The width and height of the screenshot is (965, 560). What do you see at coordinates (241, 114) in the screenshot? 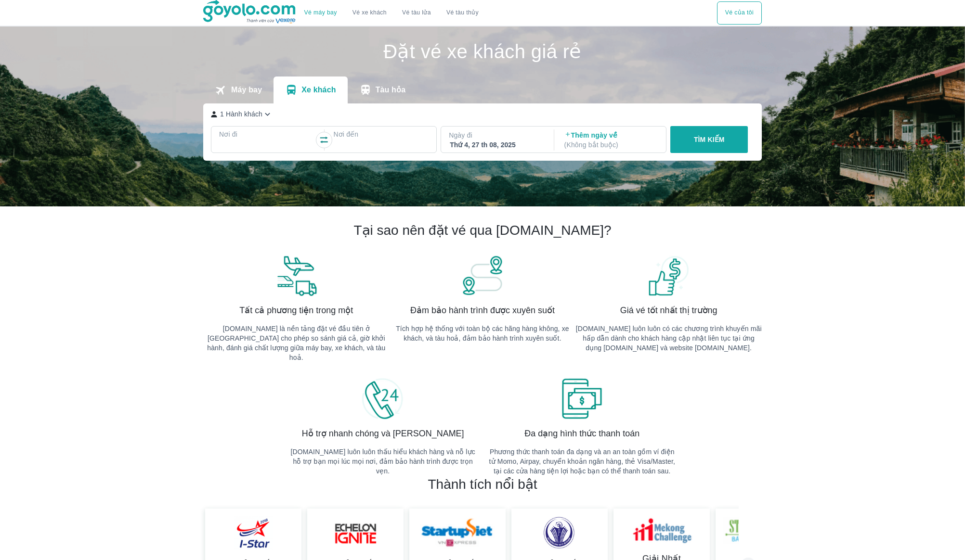
I see `p: 1 Hành khách` at bounding box center [241, 114].